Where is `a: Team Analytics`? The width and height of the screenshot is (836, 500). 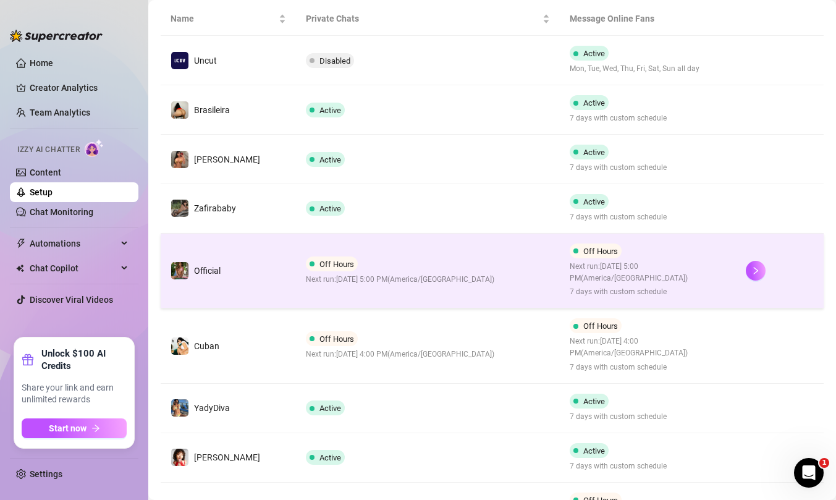 a: Team Analytics is located at coordinates (60, 112).